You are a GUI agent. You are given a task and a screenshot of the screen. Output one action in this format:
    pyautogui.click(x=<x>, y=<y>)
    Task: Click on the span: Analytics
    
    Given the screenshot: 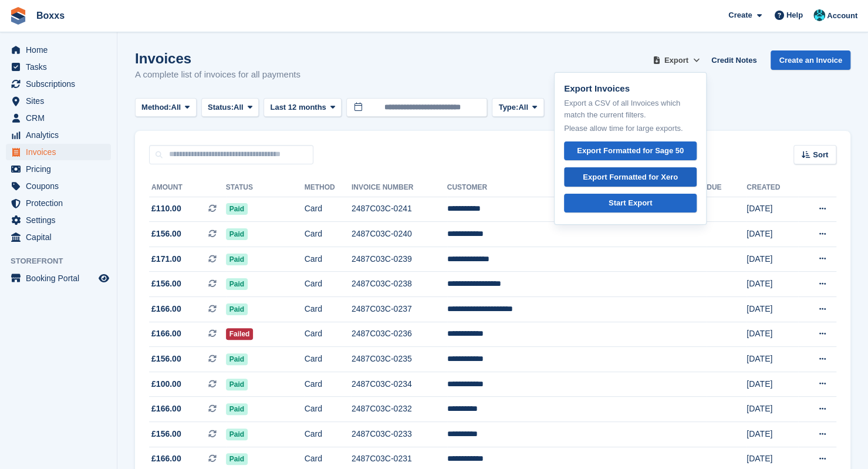 What is the action you would take?
    pyautogui.click(x=61, y=135)
    